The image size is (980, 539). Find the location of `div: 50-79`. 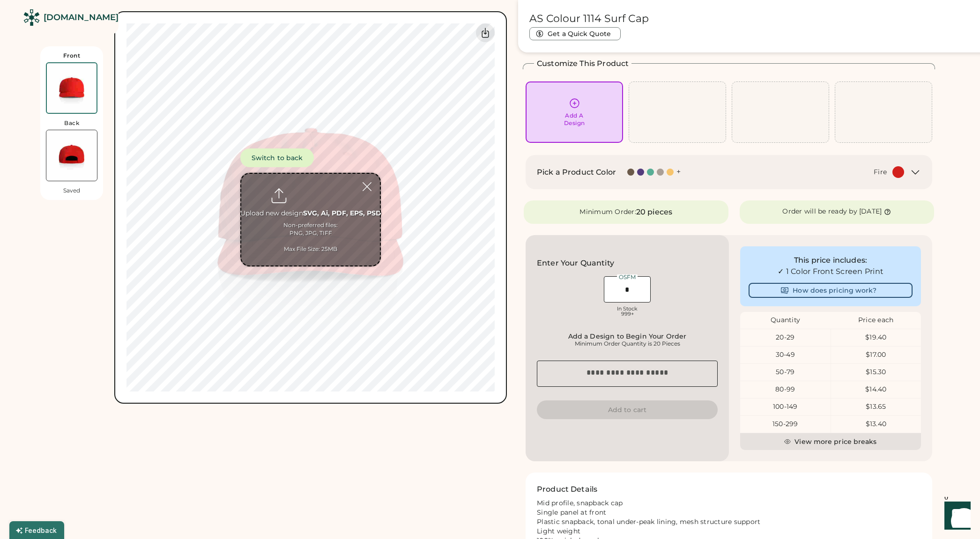

div: 50-79 is located at coordinates (785, 372).